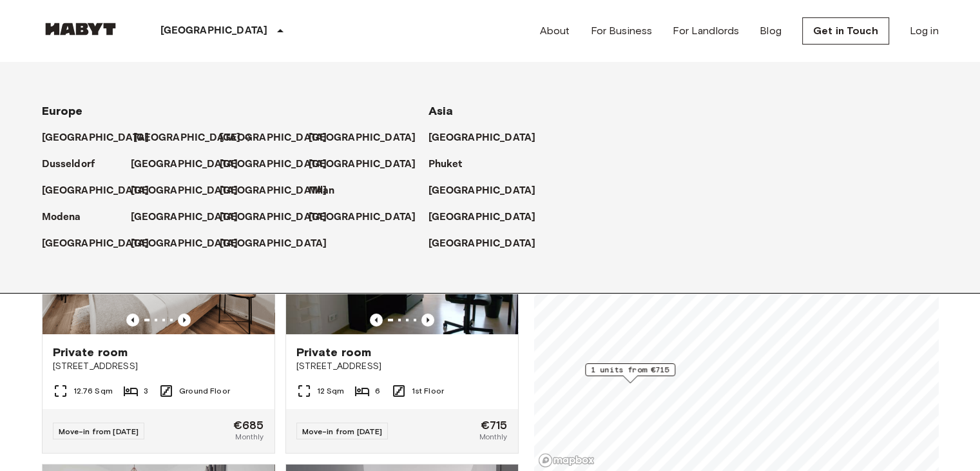 The width and height of the screenshot is (980, 471). Describe the element at coordinates (845, 31) in the screenshot. I see `a: Get in Touch` at that location.